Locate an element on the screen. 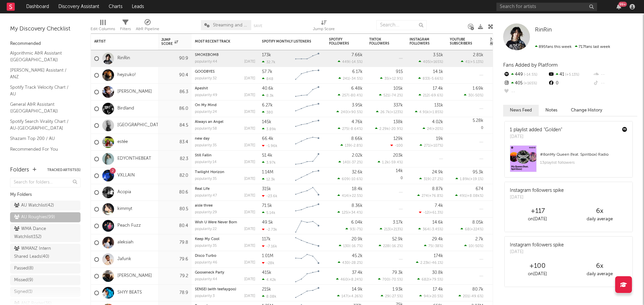 This screenshot has width=644, height=305. button: Notes is located at coordinates (552, 110).